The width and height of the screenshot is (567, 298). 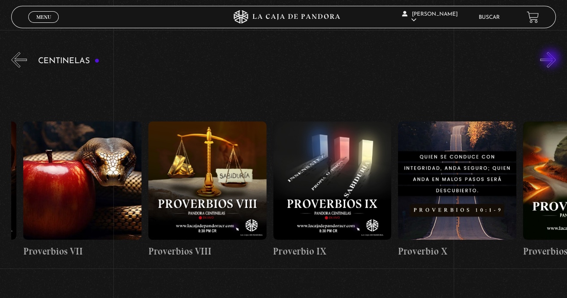 I want to click on button: Previous, so click(x=19, y=60).